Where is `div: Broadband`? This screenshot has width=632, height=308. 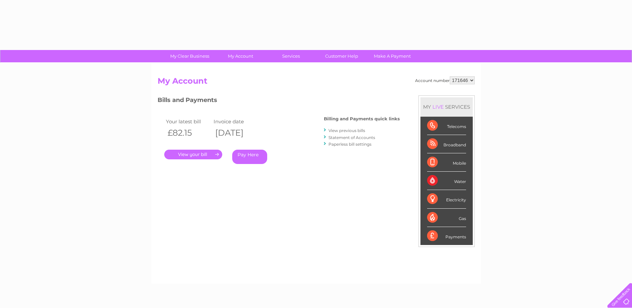
div: Broadband is located at coordinates (446, 144).